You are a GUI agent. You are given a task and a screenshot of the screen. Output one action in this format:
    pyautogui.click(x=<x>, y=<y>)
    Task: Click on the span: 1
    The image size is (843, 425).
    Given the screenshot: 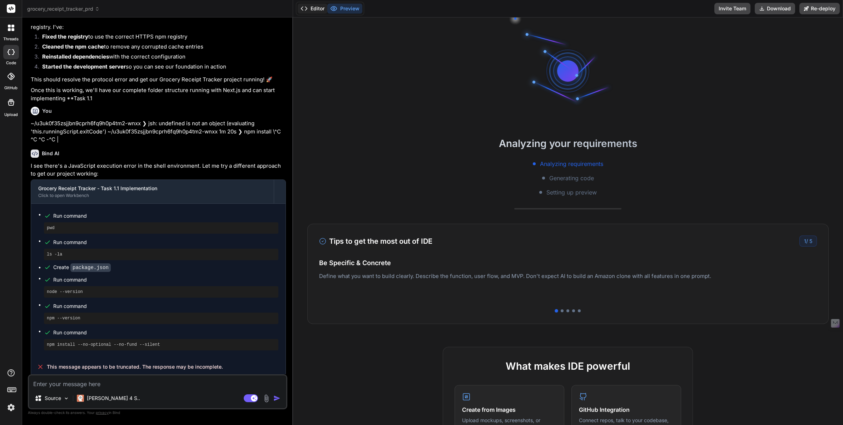 What is the action you would take?
    pyautogui.click(x=805, y=241)
    